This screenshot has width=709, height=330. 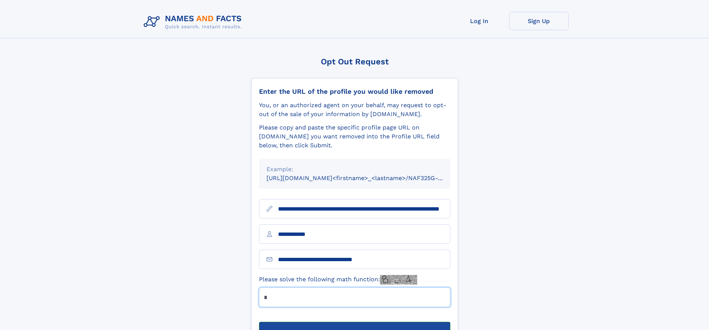 I want to click on a: Log In, so click(x=479, y=21).